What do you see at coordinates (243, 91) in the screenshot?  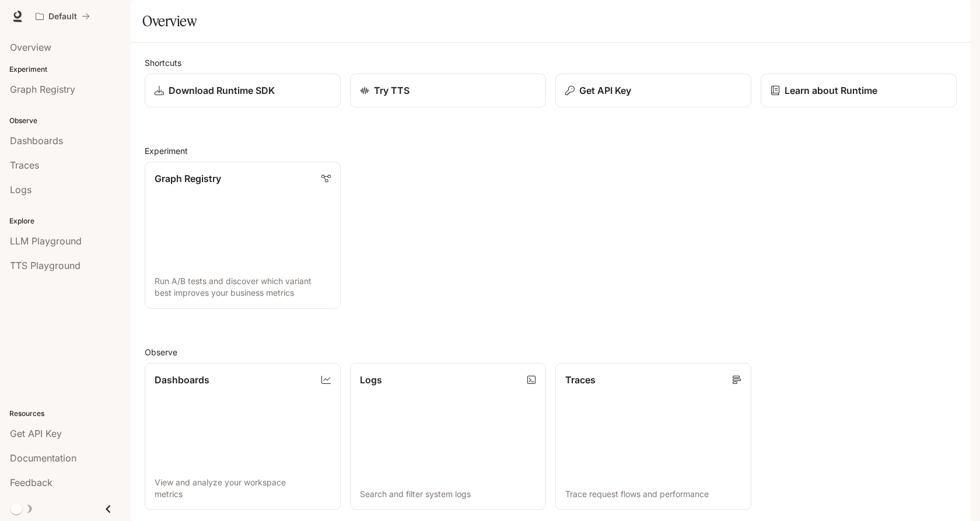 I see `a: Download Runtime SDK` at bounding box center [243, 91].